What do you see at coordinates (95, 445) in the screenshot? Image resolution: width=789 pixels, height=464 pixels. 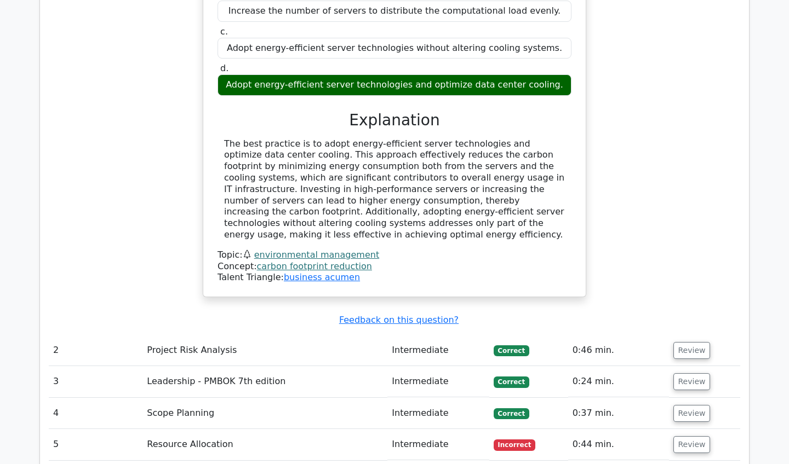 I see `td: 5` at bounding box center [95, 445].